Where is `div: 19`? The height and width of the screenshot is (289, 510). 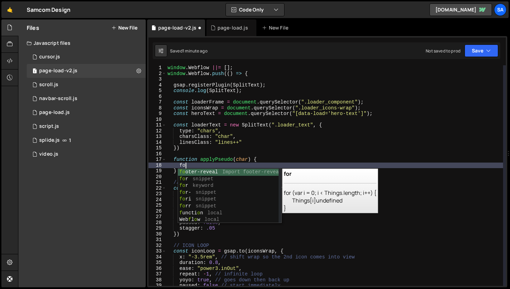
div: 19 is located at coordinates (157, 171).